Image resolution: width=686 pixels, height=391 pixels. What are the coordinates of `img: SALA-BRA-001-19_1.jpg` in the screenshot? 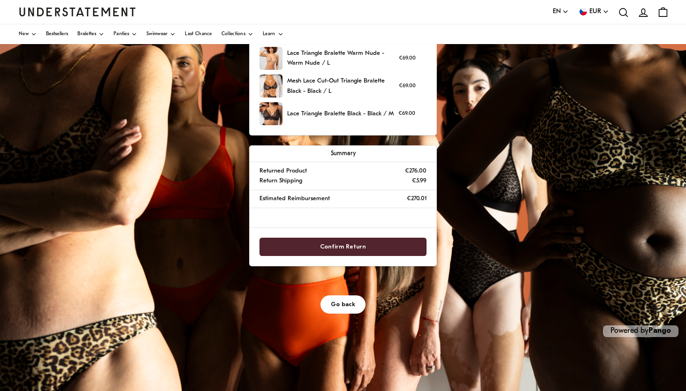 It's located at (271, 58).